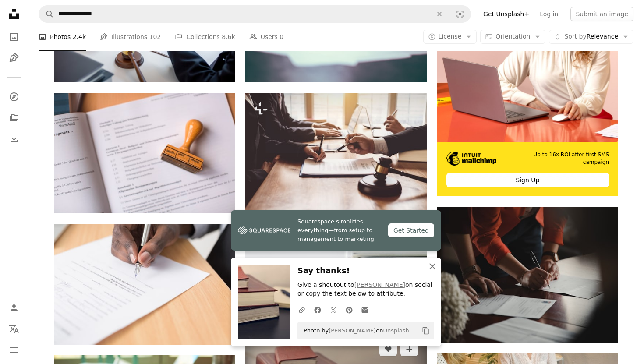 This screenshot has width=644, height=364. What do you see at coordinates (506, 14) in the screenshot?
I see `a: Get Unsplash+` at bounding box center [506, 14].